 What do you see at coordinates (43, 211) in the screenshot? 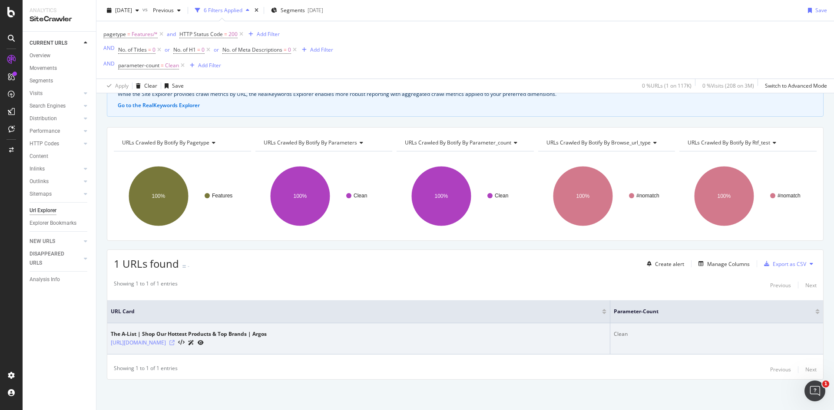
I see `div: Url Explorer` at bounding box center [43, 211].